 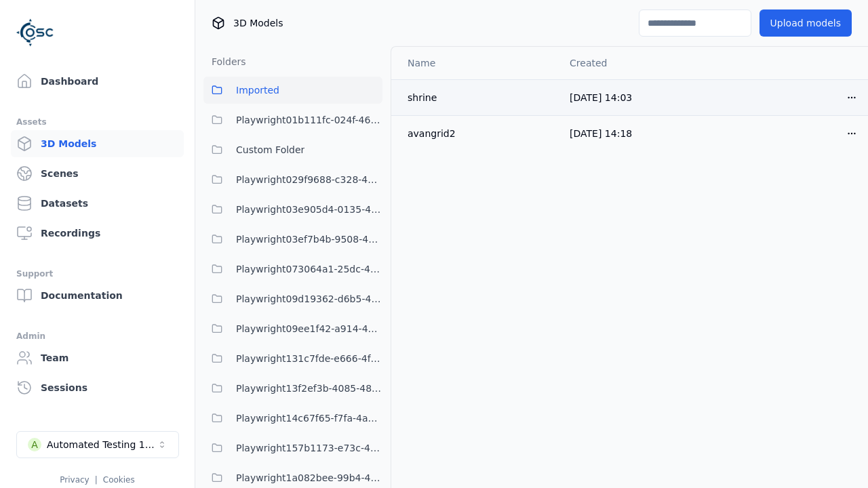 What do you see at coordinates (74, 480) in the screenshot?
I see `a: Privacy` at bounding box center [74, 480].